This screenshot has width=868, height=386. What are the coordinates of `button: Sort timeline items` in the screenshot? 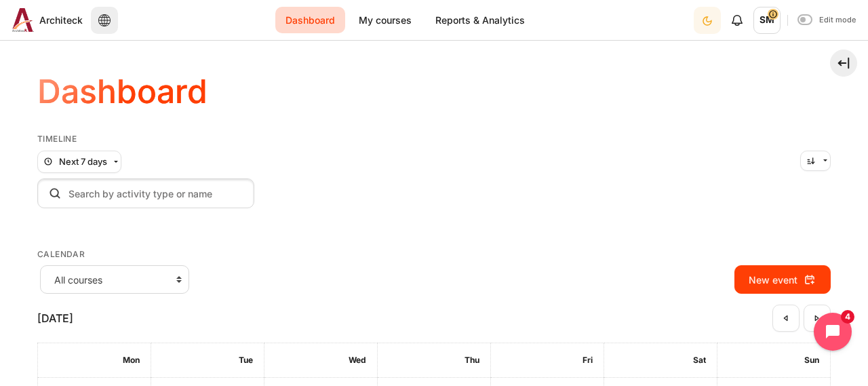 It's located at (815, 161).